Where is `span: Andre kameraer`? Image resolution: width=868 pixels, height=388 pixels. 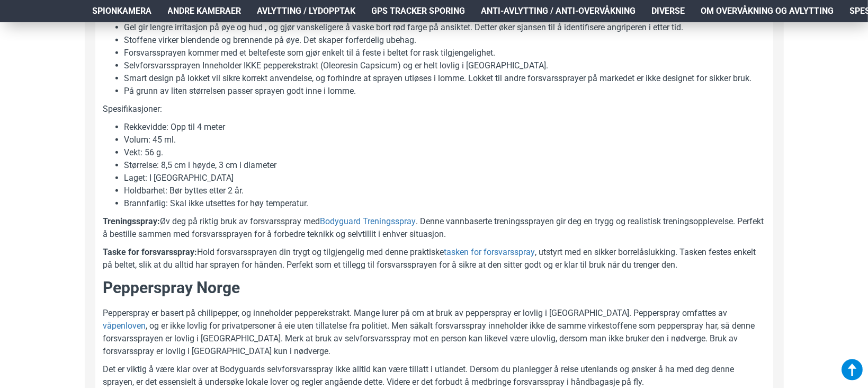
span: Andre kameraer is located at coordinates (205, 11).